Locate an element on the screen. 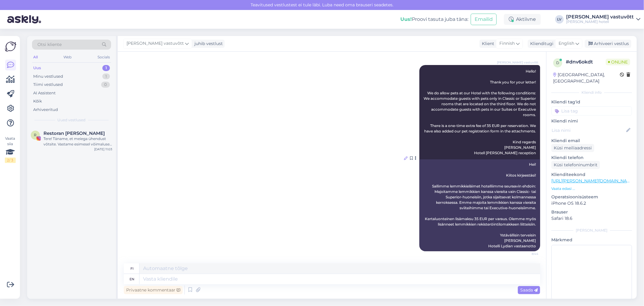 This screenshot has height=306, width=644. span: Finnish is located at coordinates (507, 43).